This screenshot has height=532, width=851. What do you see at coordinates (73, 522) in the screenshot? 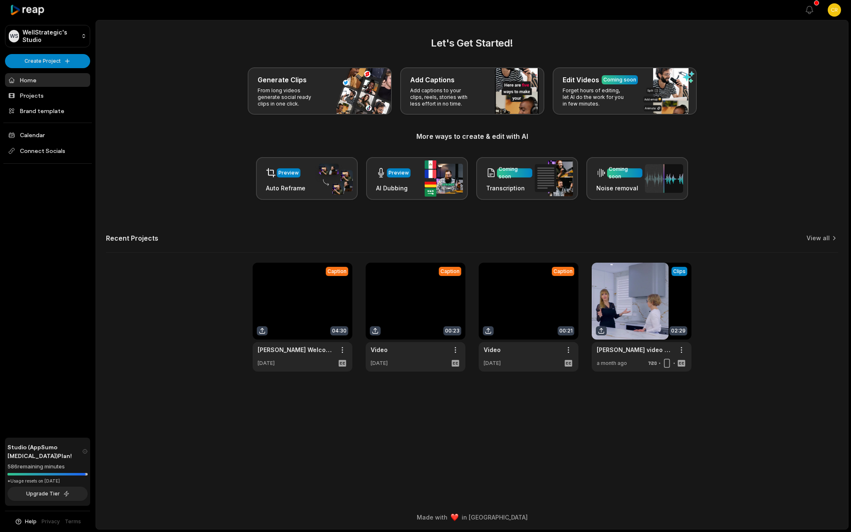
I see `a: Terms` at bounding box center [73, 522].